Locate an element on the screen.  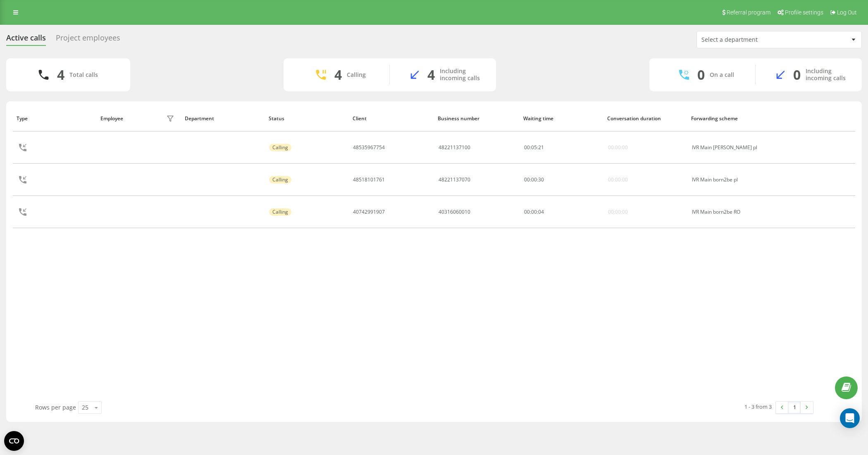
div: 48221137100 is located at coordinates (454, 148).